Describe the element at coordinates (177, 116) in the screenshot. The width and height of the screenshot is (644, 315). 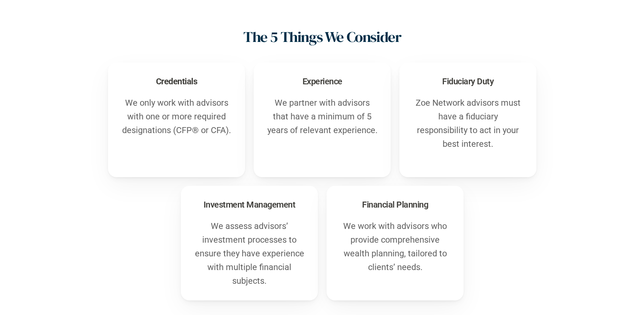
I see `p: We only work with advisors with one or more required designations (CFP® or CFA).` at that location.